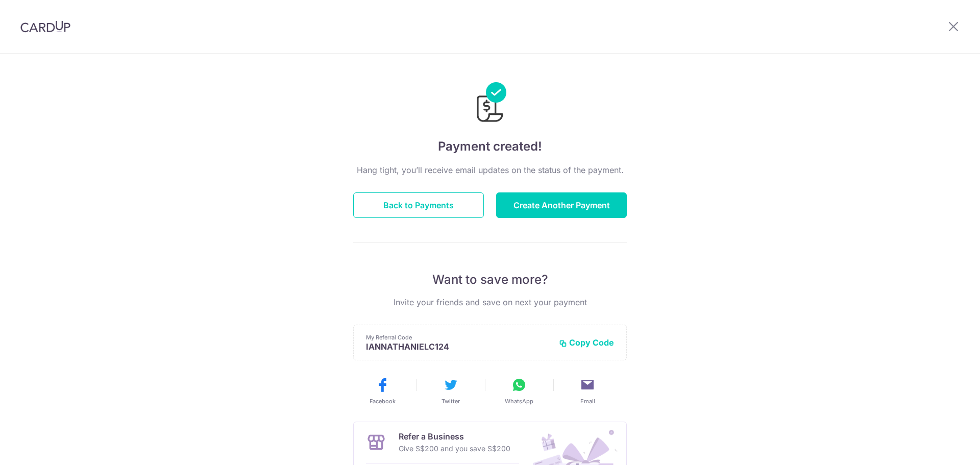 The width and height of the screenshot is (980, 465). I want to click on p: Invite your friends and save on next your payment, so click(490, 302).